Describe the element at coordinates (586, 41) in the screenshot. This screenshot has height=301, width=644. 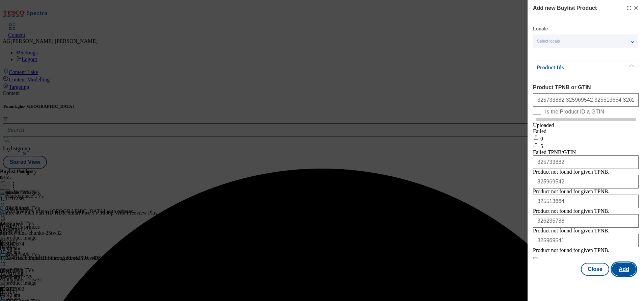
I see `button: Select locale` at that location.